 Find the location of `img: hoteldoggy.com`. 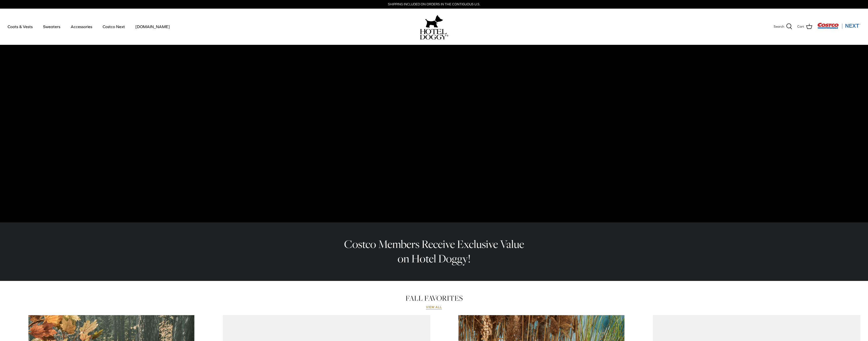

img: hoteldoggy.com is located at coordinates (434, 21).